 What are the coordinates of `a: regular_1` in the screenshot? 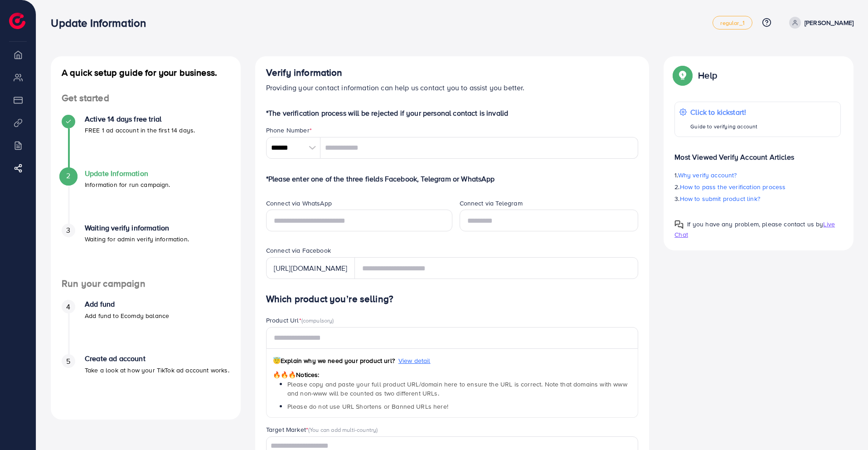 It's located at (732, 23).